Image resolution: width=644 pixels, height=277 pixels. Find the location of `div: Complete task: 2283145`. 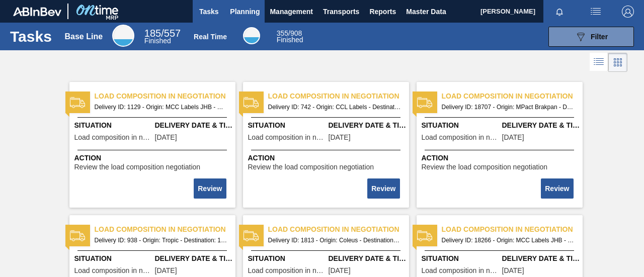

div: Complete task: 2283145 is located at coordinates (384, 189).